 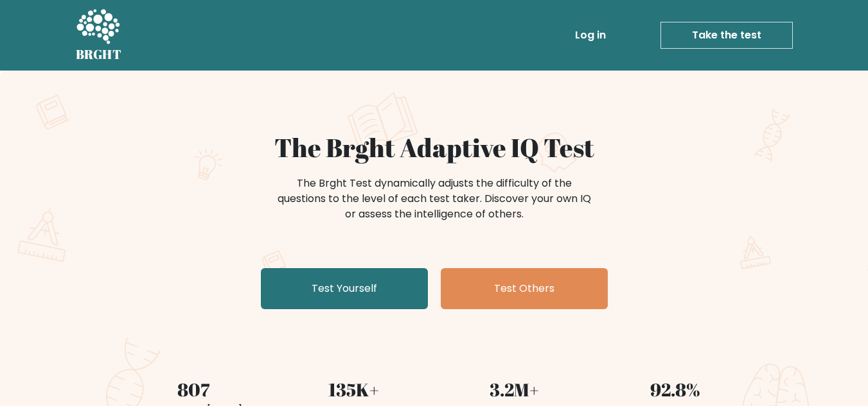 What do you see at coordinates (354, 390) in the screenshot?
I see `div: 135K+` at bounding box center [354, 390].